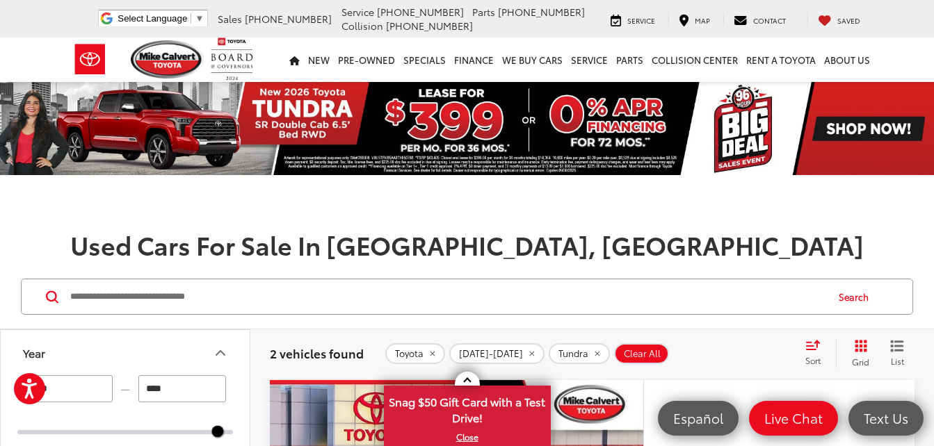 The image size is (934, 446). I want to click on span: Sales, so click(230, 19).